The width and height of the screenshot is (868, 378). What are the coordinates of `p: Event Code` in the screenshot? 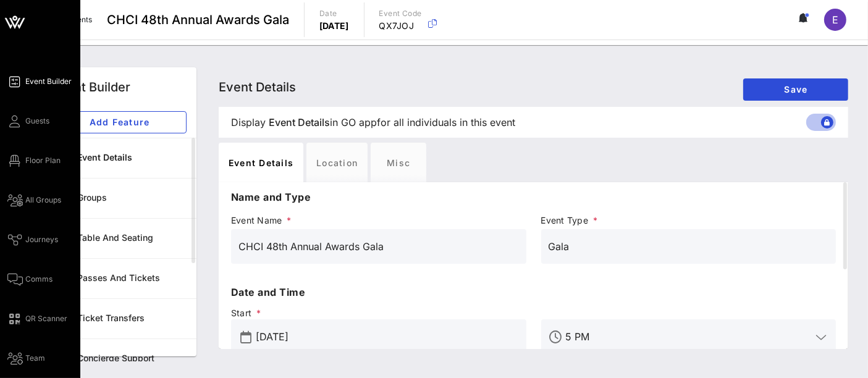 It's located at (400, 14).